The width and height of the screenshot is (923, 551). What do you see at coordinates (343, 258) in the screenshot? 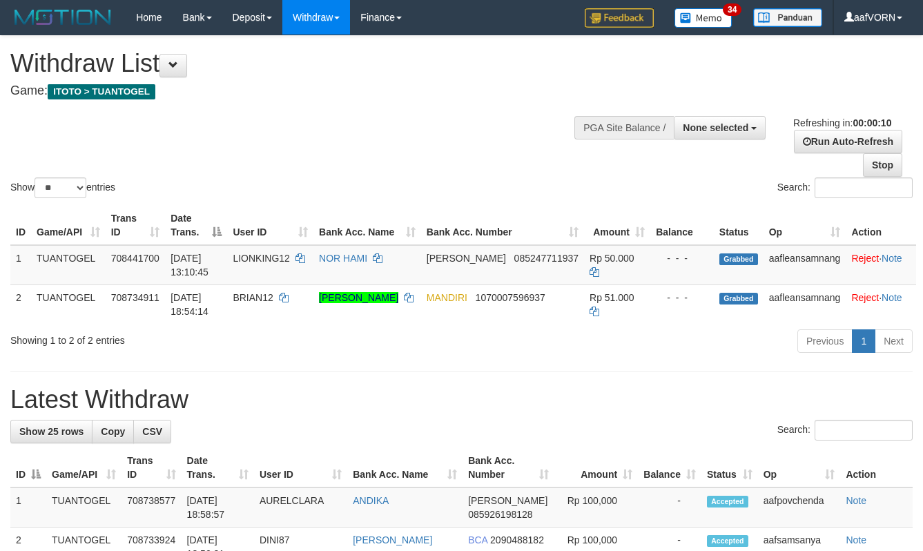
I see `a: NOR HAMI` at bounding box center [343, 258].